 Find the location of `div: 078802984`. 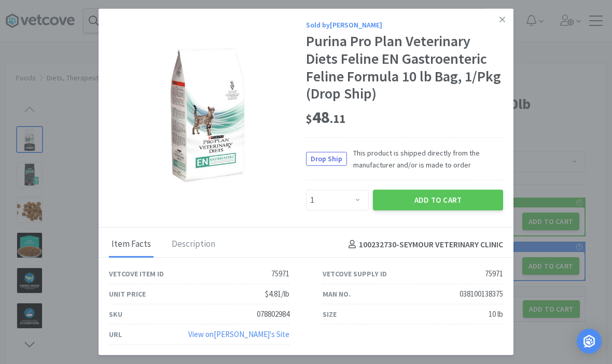

div: 078802984 is located at coordinates (273, 314).